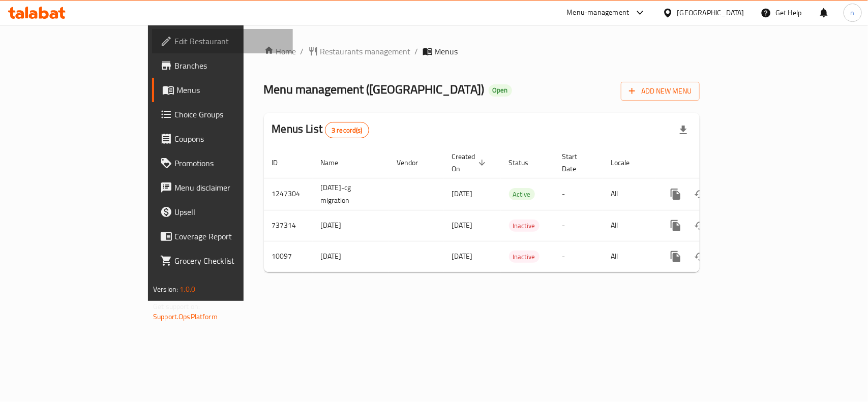  Describe the element at coordinates (229, 212) in the screenshot. I see `span: Upsell` at that location.